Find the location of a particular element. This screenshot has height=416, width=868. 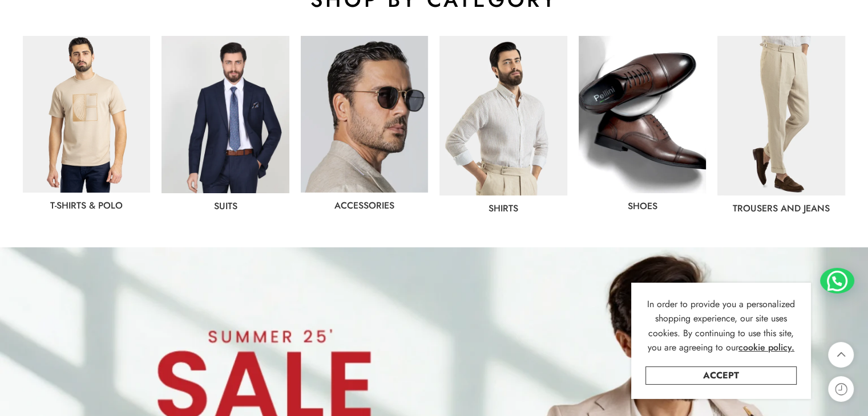

a: Shirts is located at coordinates (504, 208).